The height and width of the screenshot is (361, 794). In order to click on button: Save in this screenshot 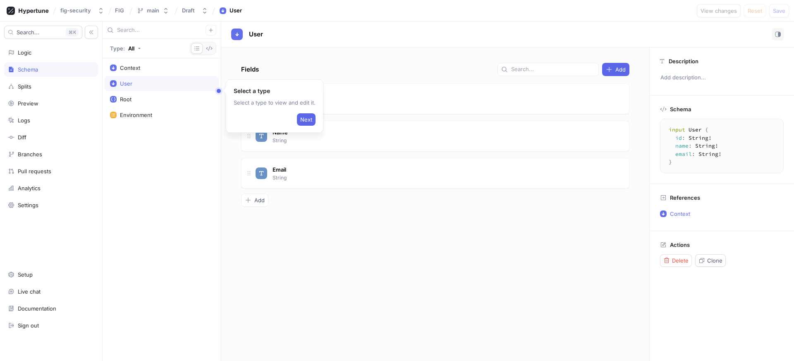, I will do `click(779, 11)`.